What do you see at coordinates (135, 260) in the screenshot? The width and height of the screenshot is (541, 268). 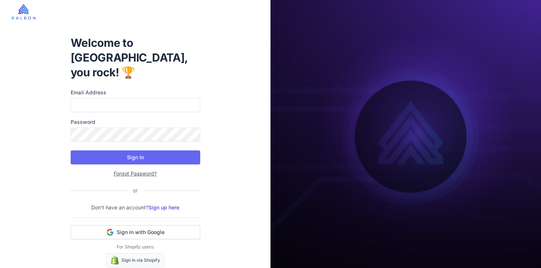 I see `a: Sign in via Shopify` at bounding box center [135, 260].